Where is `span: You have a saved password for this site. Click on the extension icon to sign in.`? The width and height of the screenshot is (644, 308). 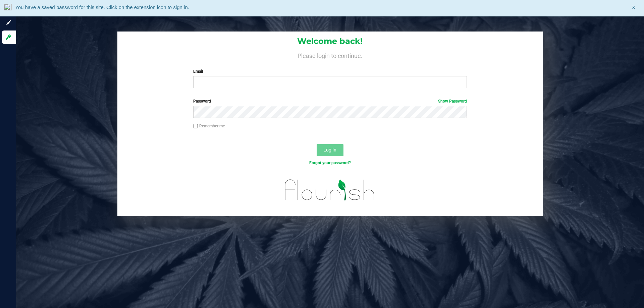
span: You have a saved password for this site. Click on the extension icon to sign in. is located at coordinates (102, 7).